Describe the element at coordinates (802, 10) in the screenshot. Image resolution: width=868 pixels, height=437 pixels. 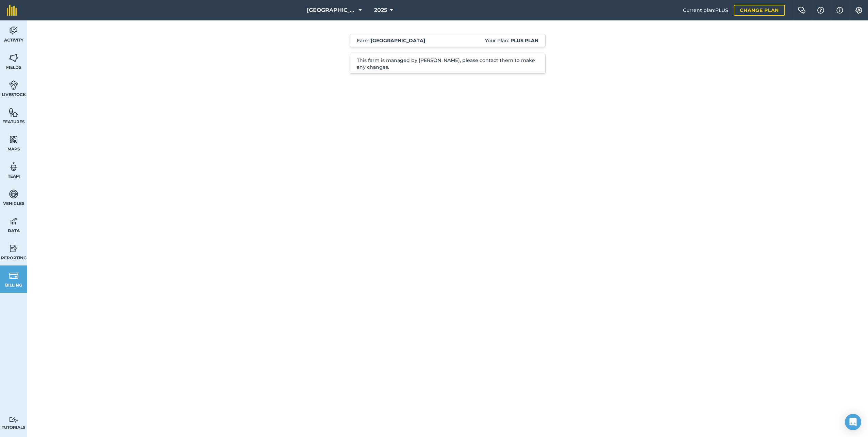
I see `img: Two speech bubbles overlapping with the left bubble in the forefront` at that location.